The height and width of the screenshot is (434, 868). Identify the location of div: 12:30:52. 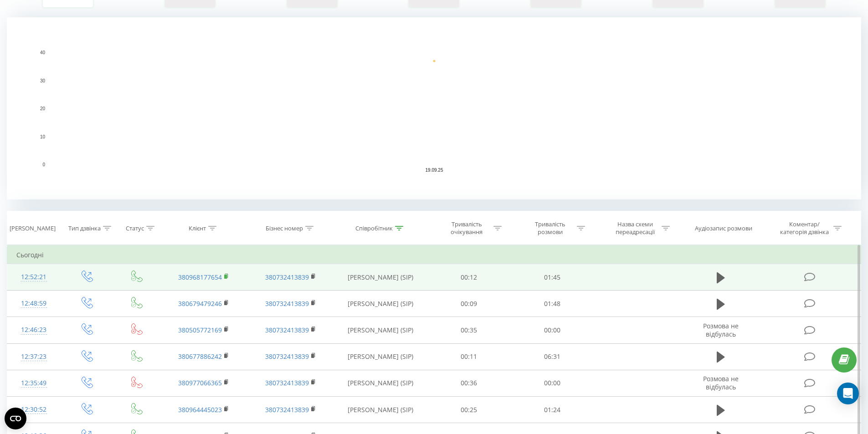
(34, 410).